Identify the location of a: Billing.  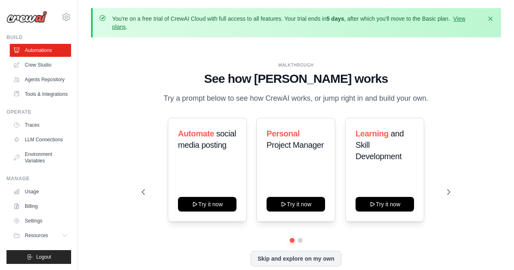
(40, 207).